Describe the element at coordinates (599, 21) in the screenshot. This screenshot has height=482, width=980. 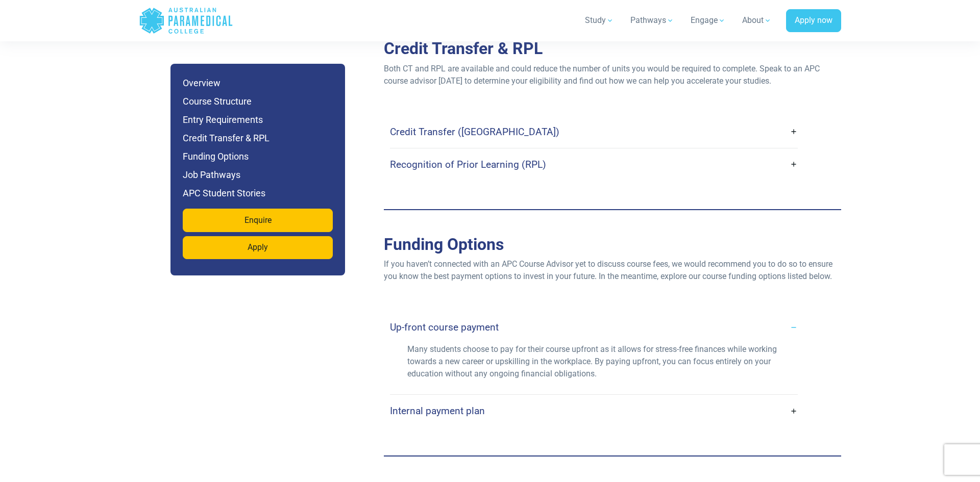
I see `a: Study` at that location.